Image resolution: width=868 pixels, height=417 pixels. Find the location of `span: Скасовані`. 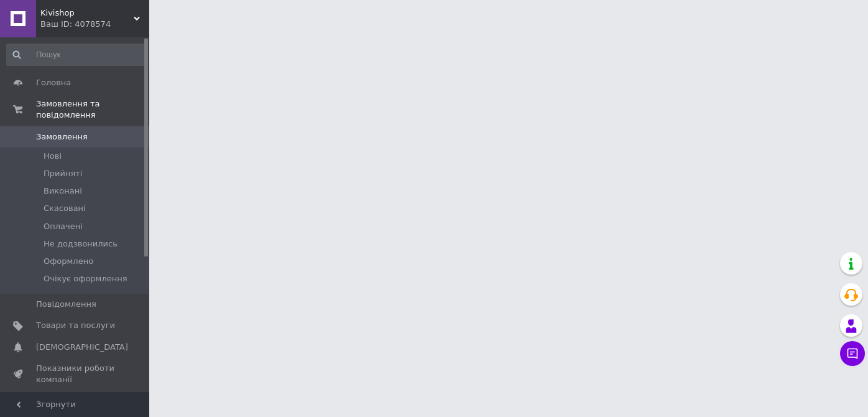

span: Скасовані is located at coordinates (64, 208).